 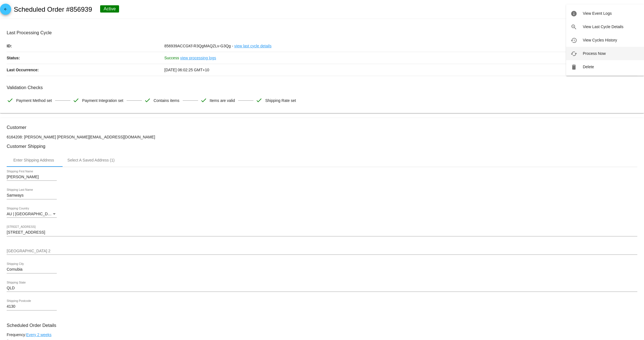 I want to click on mat-icon: delete, so click(x=574, y=67).